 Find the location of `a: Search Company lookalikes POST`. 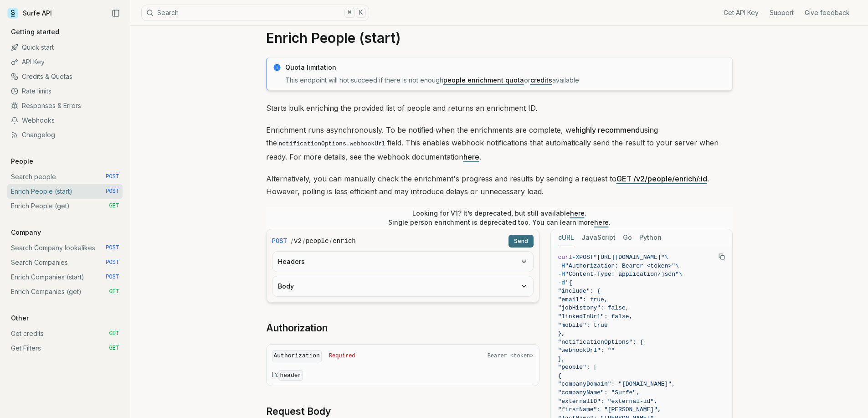

a: Search Company lookalikes POST is located at coordinates (64, 248).